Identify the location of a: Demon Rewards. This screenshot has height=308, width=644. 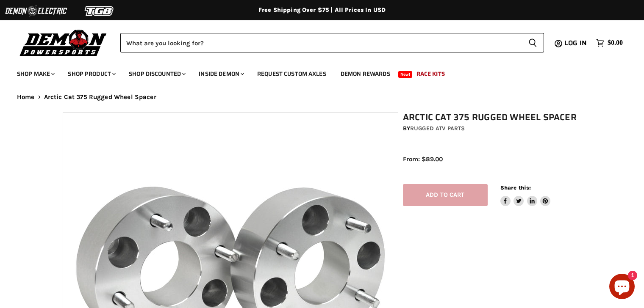
(365, 74).